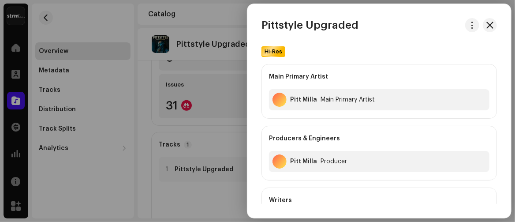  Describe the element at coordinates (334, 161) in the screenshot. I see `div: Producer` at that location.